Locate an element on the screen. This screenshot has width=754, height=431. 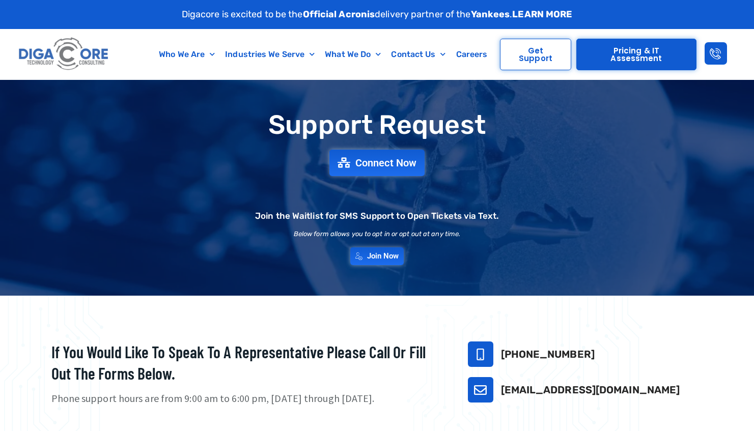
strong: Official Acronis is located at coordinates (339, 14).